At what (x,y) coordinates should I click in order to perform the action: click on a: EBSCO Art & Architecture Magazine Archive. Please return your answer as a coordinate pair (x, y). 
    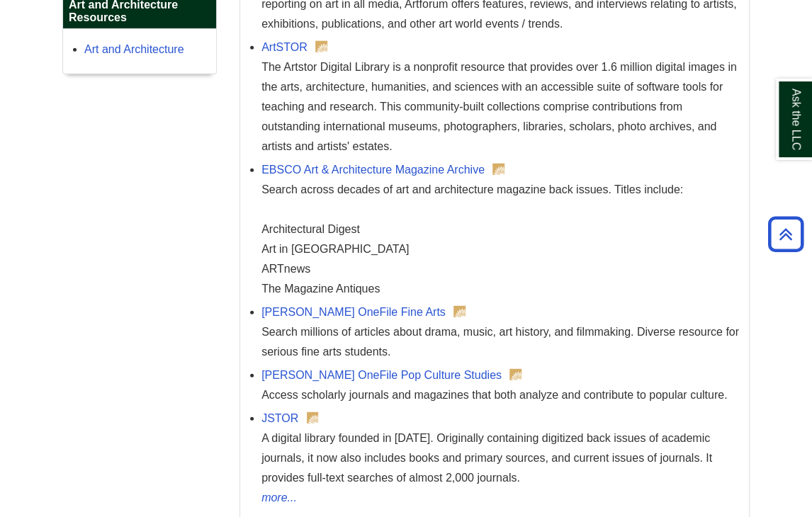
    Looking at the image, I should click on (373, 169).